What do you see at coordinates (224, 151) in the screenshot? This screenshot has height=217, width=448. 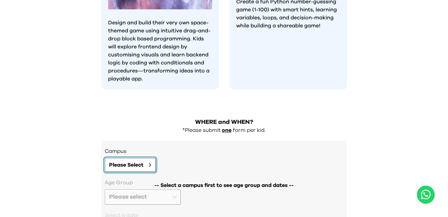 I see `h3: Campus` at bounding box center [224, 151].